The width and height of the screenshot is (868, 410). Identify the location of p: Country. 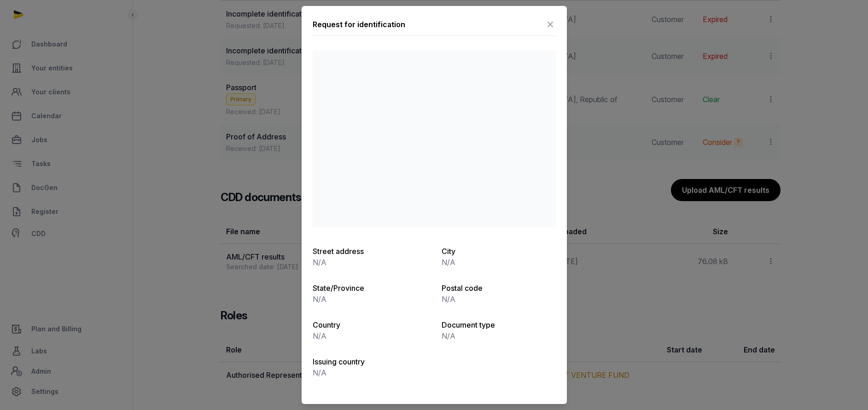
(370, 325).